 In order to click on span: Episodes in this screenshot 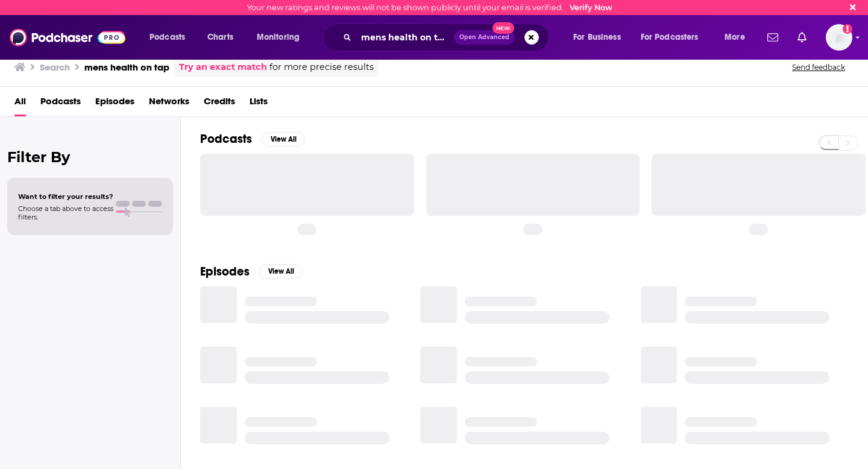, I will do `click(114, 104)`.